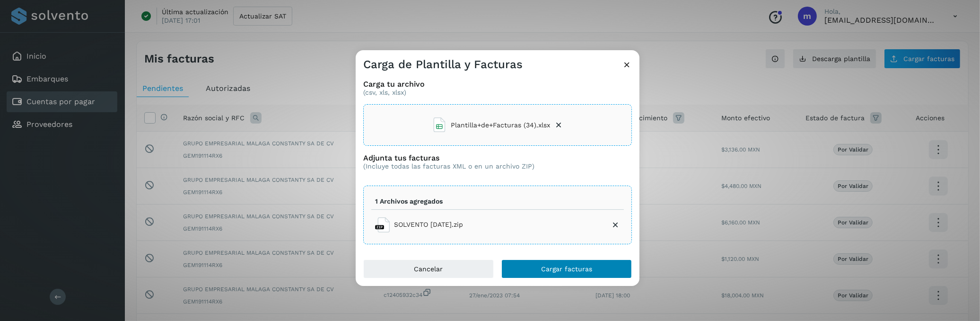  Describe the element at coordinates (428, 268) in the screenshot. I see `span: Cancelar` at that location.